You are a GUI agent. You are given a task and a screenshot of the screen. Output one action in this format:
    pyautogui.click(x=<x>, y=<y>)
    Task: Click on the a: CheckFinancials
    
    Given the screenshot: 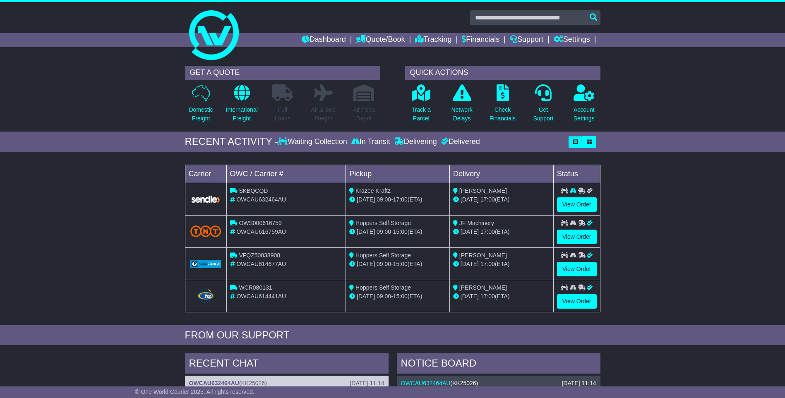 What is the action you would take?
    pyautogui.click(x=502, y=105)
    